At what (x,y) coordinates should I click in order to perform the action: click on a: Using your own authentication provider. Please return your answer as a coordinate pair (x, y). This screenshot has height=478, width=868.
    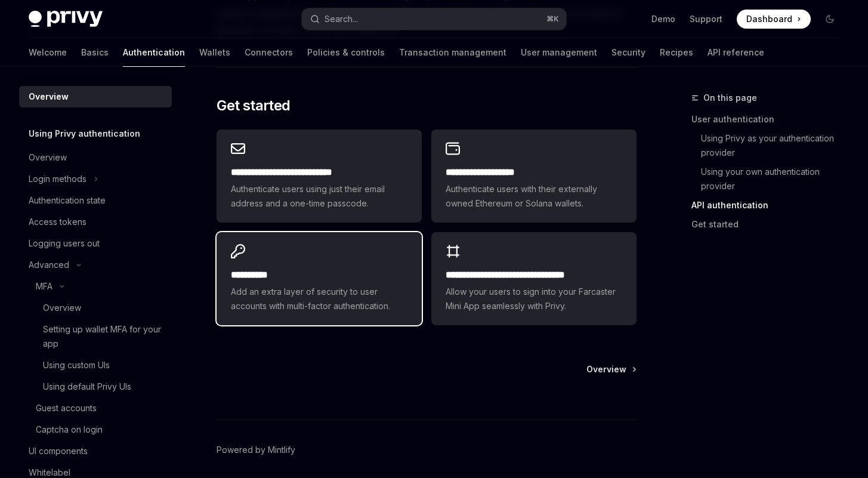
    Looking at the image, I should click on (770, 179).